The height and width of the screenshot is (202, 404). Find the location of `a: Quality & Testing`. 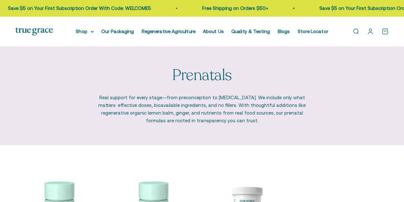

a: Quality & Testing is located at coordinates (251, 31).